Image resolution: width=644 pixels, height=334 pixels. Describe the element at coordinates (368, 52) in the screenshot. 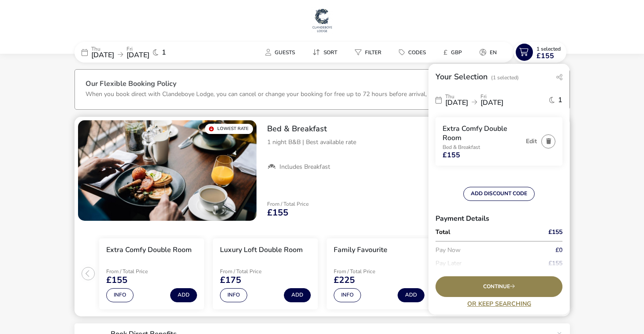

I see `button: Filter` at that location.